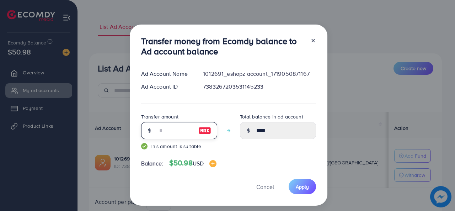 This screenshot has width=455, height=211. What do you see at coordinates (152, 163) in the screenshot?
I see `span: Balance:` at bounding box center [152, 163].